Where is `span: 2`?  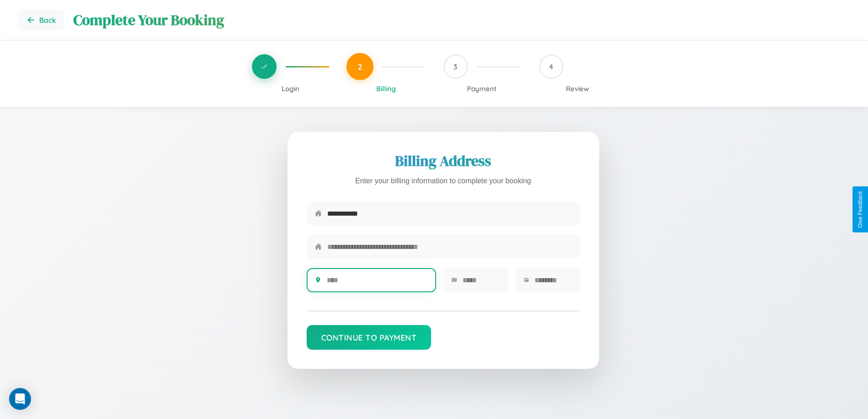
span: 2 is located at coordinates (360, 66).